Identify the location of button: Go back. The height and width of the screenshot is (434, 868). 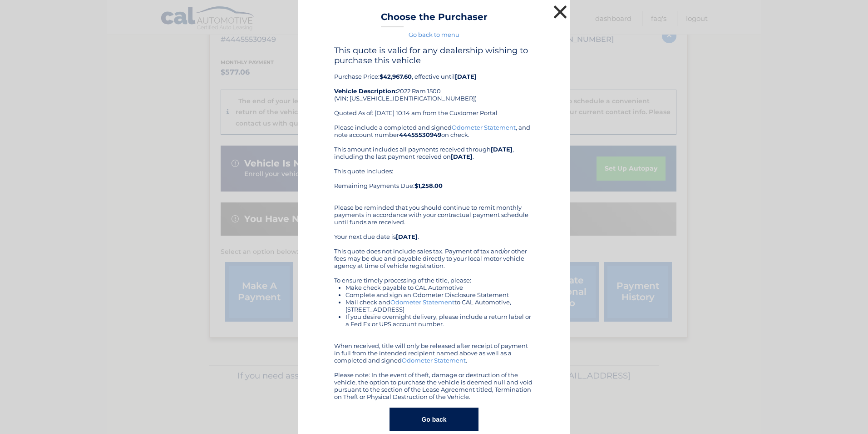
(434, 419).